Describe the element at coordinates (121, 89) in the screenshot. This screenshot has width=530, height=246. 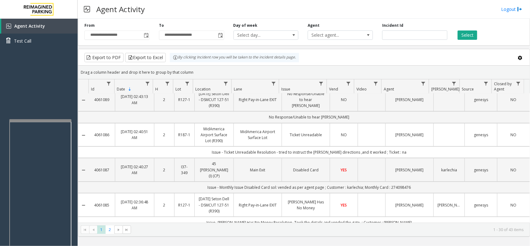
I see `span: Date` at that location.